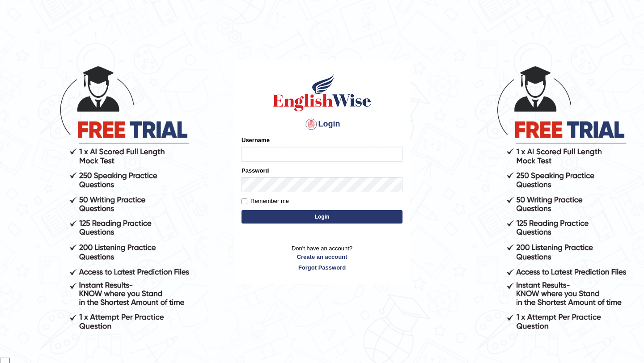  I want to click on label: Username, so click(255, 140).